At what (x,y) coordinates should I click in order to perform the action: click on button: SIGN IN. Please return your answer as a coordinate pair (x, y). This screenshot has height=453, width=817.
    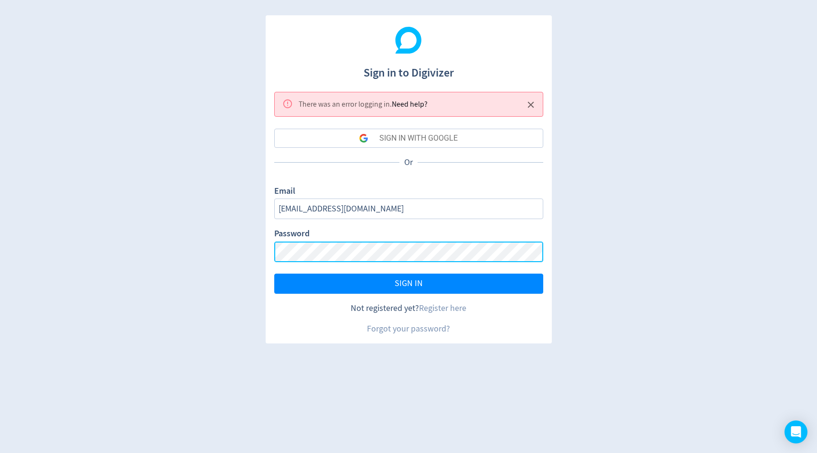
    Looking at the image, I should click on (409, 283).